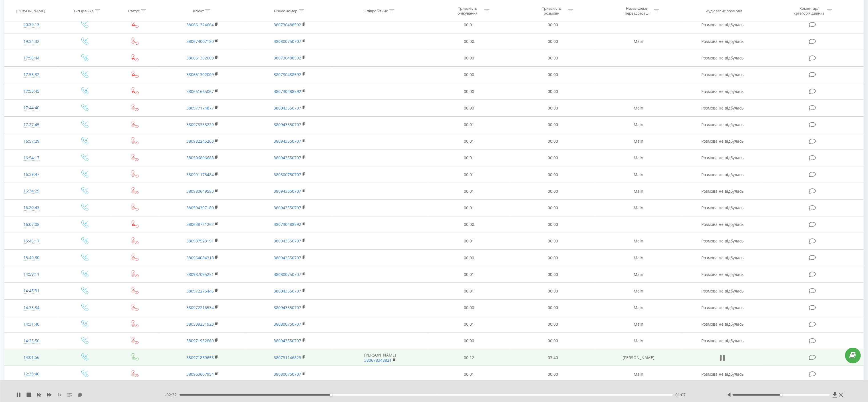 The image size is (868, 402). Describe the element at coordinates (200, 258) in the screenshot. I see `a: 380964084318` at that location.